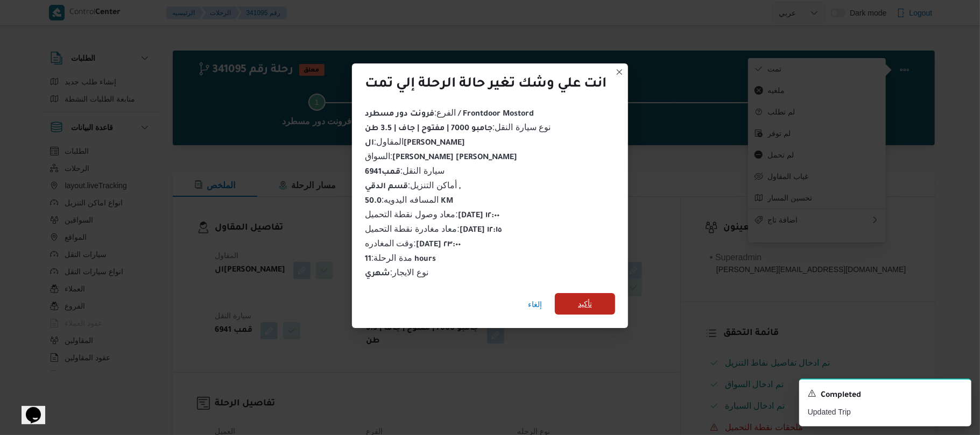 Image resolution: width=980 pixels, height=435 pixels. Describe the element at coordinates (415, 142) in the screenshot. I see `span: المقاول :` at that location.